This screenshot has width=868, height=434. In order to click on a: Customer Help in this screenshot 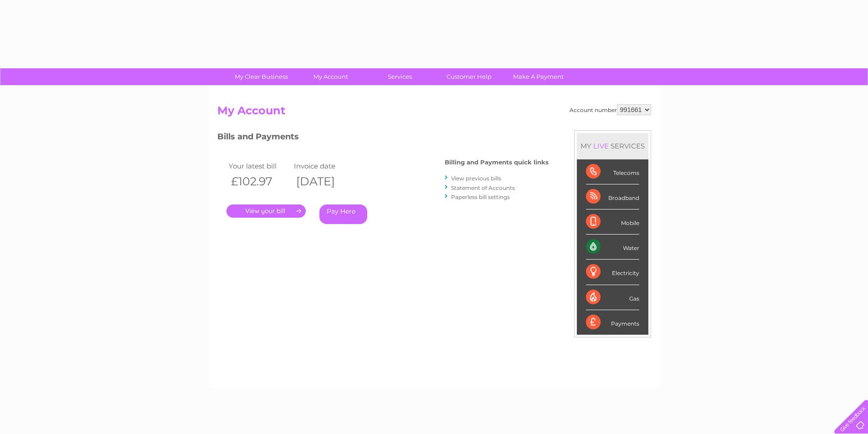, I will do `click(469, 76)`.